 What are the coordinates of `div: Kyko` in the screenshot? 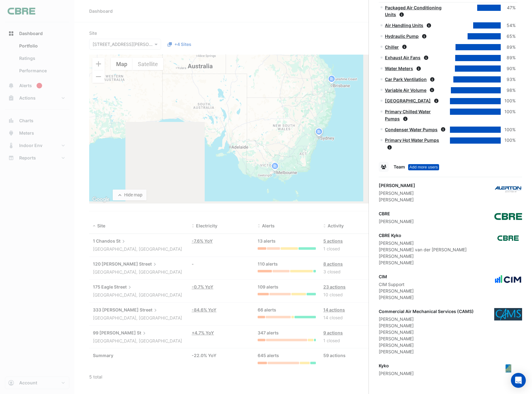 It's located at (396, 365).